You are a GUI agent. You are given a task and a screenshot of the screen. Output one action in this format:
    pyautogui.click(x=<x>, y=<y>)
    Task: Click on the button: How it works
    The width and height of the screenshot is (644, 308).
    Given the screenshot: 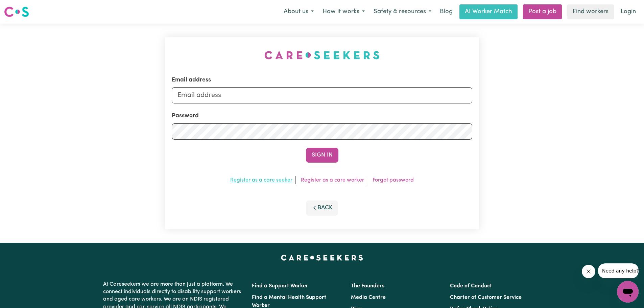 What is the action you would take?
    pyautogui.click(x=343, y=12)
    